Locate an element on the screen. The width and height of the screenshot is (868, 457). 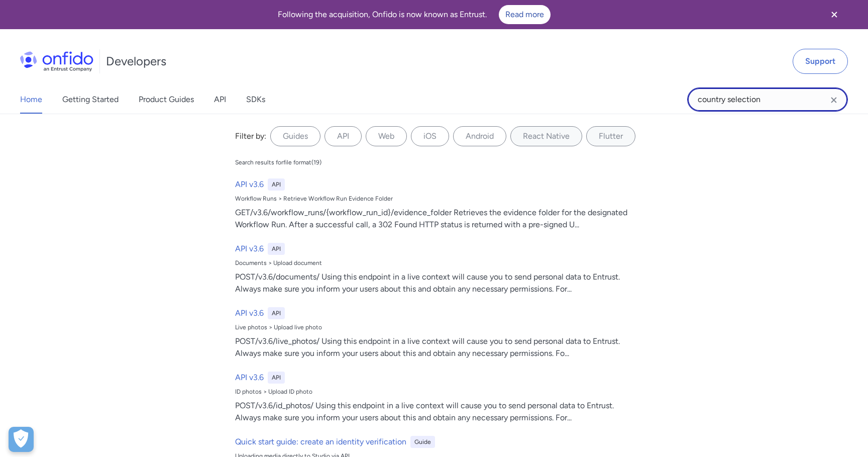
label: Flutter is located at coordinates (611, 136).